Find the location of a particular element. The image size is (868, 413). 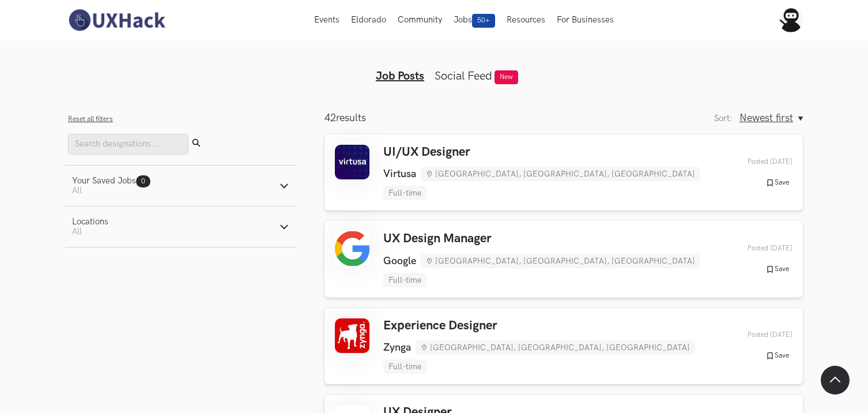

h3: Experience Designer is located at coordinates (551, 326).